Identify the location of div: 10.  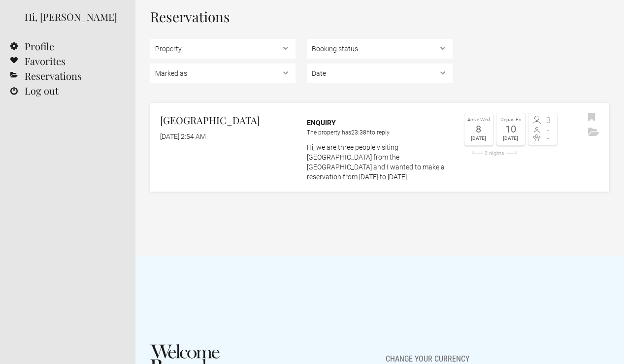
(511, 129).